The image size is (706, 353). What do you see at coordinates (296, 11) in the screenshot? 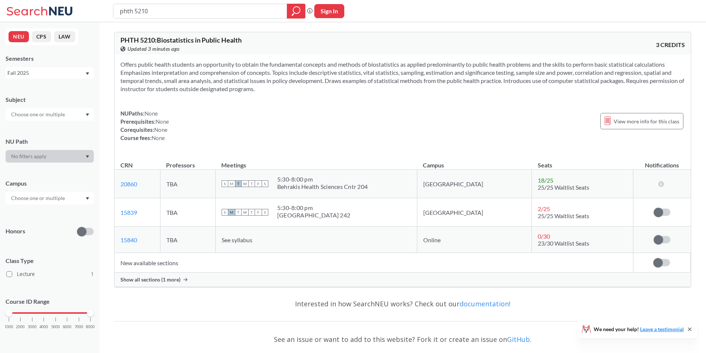
I see `div: magnifying glass` at bounding box center [296, 11].